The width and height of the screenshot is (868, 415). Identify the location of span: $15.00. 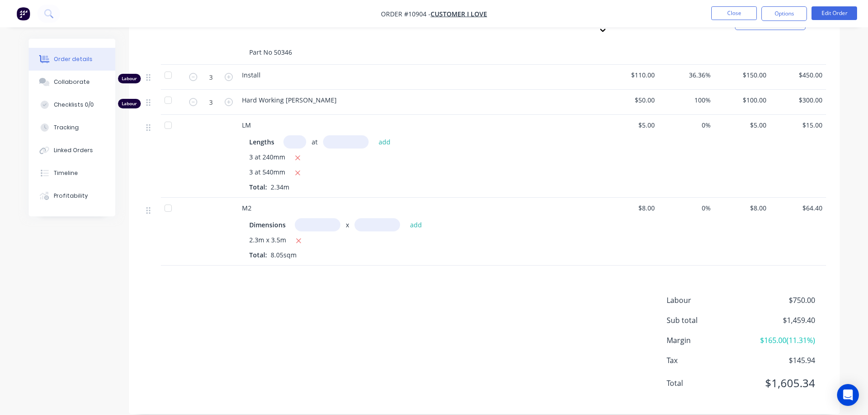
(798, 125).